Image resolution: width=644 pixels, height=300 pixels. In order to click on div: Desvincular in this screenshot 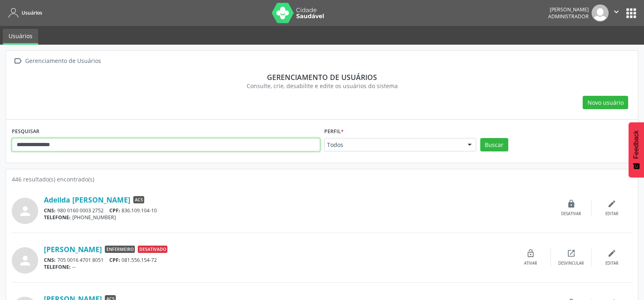, I will do `click(571, 263)`.